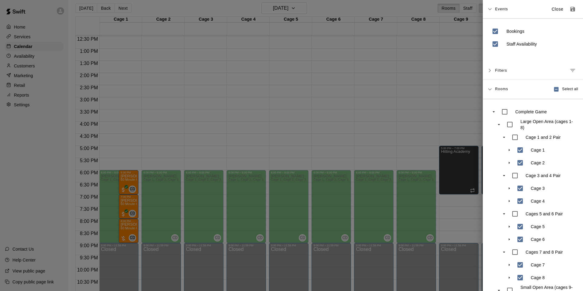 The width and height of the screenshot is (583, 291). What do you see at coordinates (501, 89) in the screenshot?
I see `span: Rooms` at bounding box center [501, 89].